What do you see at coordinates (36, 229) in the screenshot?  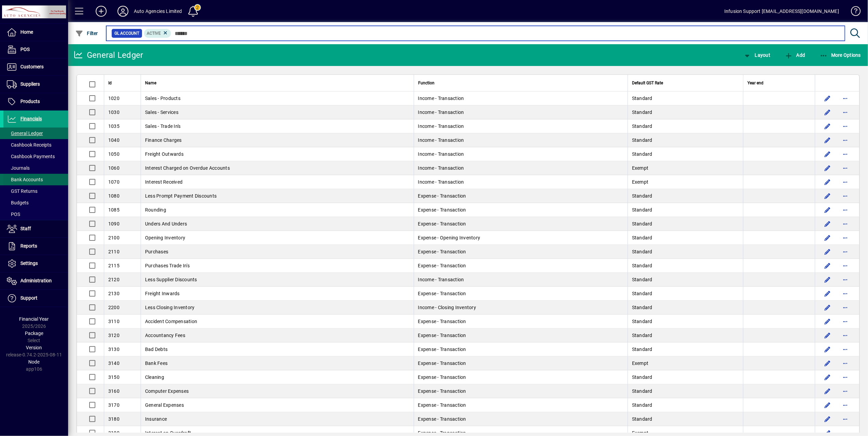 I see `a: Staff` at bounding box center [36, 229].